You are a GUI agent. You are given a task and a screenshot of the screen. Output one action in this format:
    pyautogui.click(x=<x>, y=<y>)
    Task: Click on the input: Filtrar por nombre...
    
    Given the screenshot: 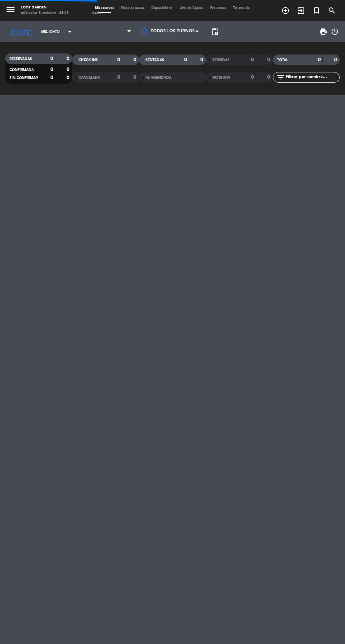 What is the action you would take?
    pyautogui.click(x=312, y=77)
    